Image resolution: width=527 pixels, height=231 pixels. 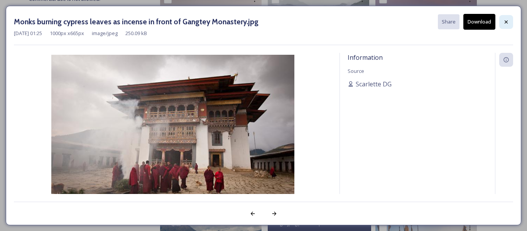 I want to click on h3: Monks burning cypress leaves as incense in front of Gangtey Monastery.jpg, so click(x=136, y=22).